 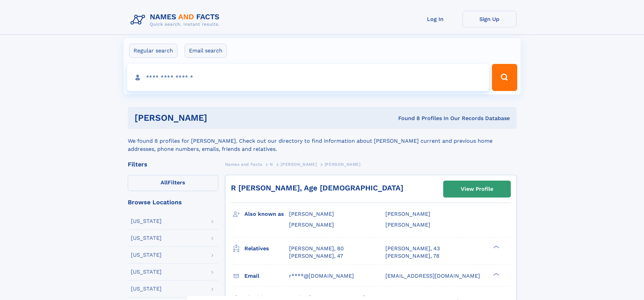 I want to click on div: Filters, so click(x=173, y=164).